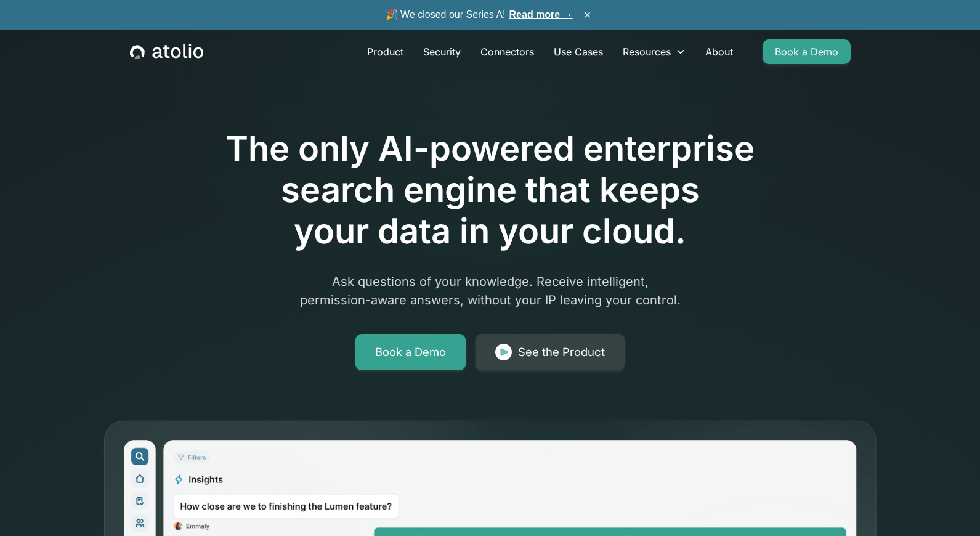 This screenshot has height=536, width=980. Describe the element at coordinates (442, 52) in the screenshot. I see `a: Security` at that location.